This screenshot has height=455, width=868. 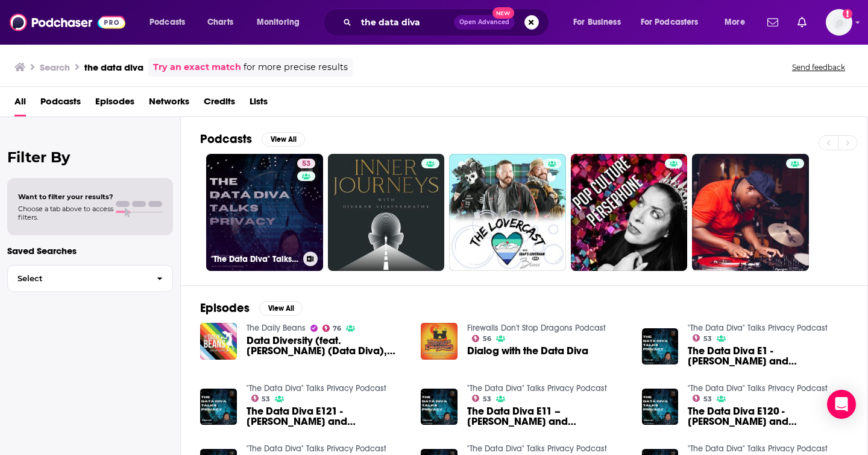 What do you see at coordinates (818, 67) in the screenshot?
I see `button: Send feedback` at bounding box center [818, 67].